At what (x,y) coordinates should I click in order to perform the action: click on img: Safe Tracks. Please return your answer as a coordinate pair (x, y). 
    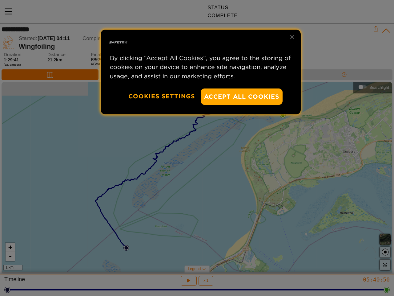
    Looking at the image, I should click on (118, 42).